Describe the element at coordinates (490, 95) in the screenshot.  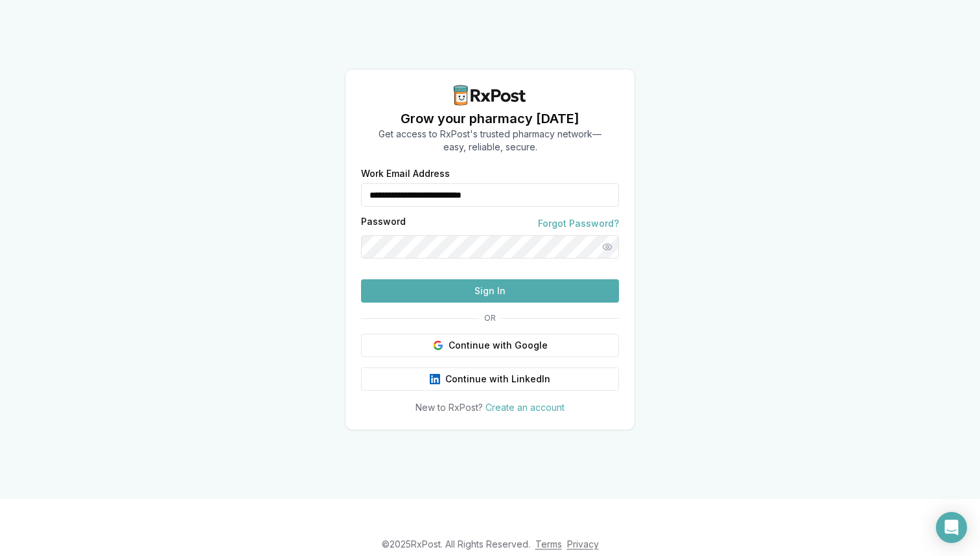
I see `img: RxPost Logo` at that location.